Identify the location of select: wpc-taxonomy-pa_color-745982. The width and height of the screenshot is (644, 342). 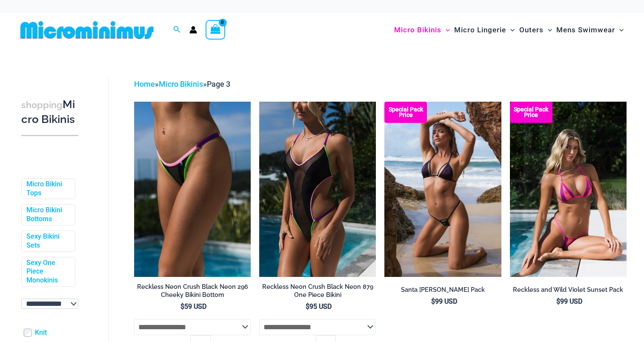
(50, 304).